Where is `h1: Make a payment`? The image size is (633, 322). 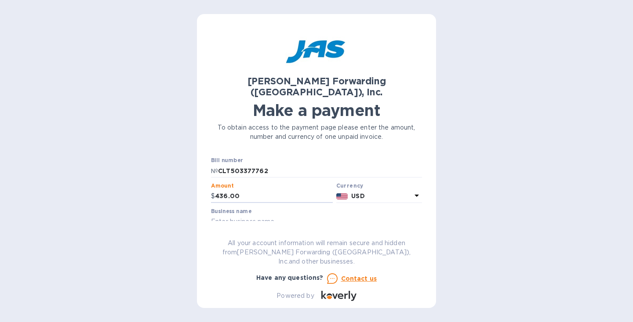 h1: Make a payment is located at coordinates (316, 110).